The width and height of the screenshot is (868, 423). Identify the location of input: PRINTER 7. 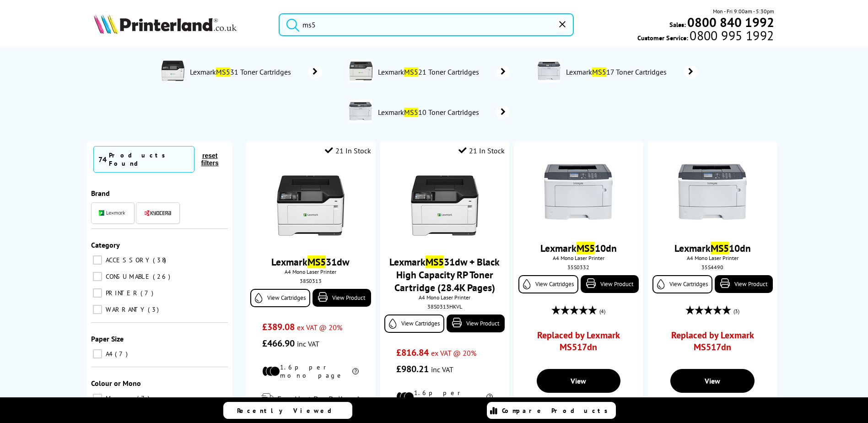
(97, 293).